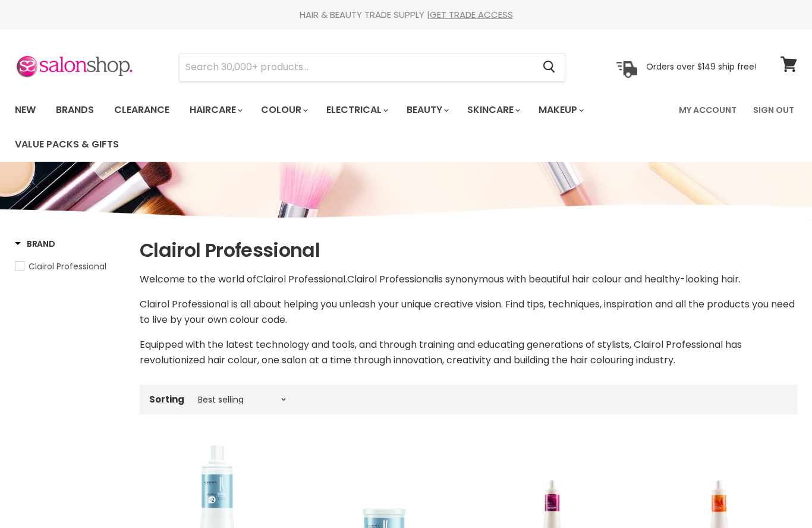 The image size is (812, 528). Describe the element at coordinates (560, 110) in the screenshot. I see `a: Makeup` at that location.